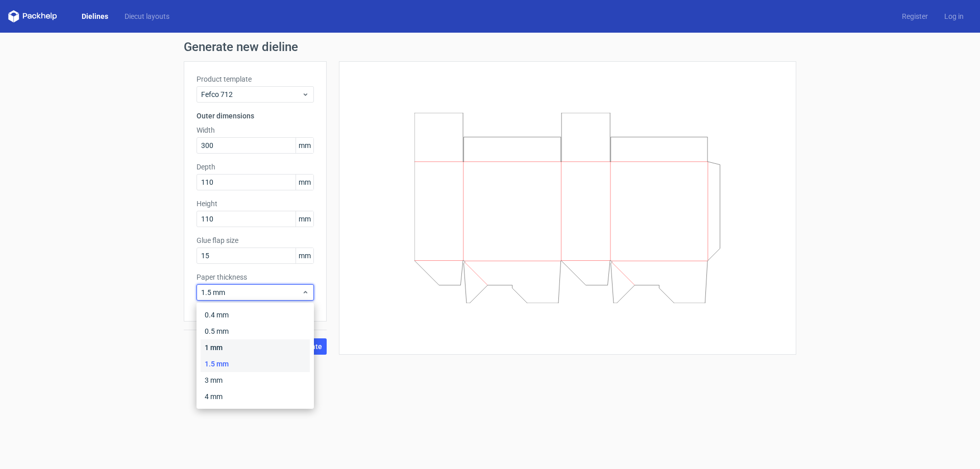 This screenshot has width=980, height=469. Describe the element at coordinates (255, 79) in the screenshot. I see `label: Product template` at that location.